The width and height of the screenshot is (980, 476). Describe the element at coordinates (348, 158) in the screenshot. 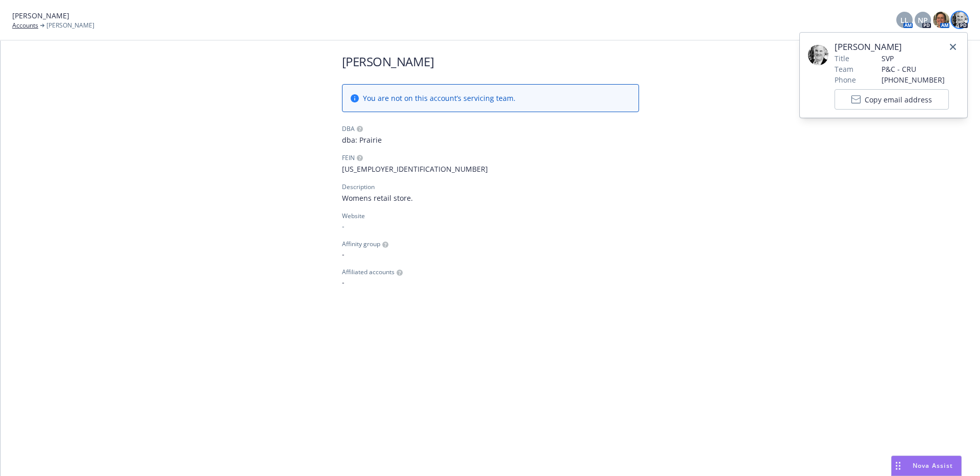

I see `div: FEIN` at that location.